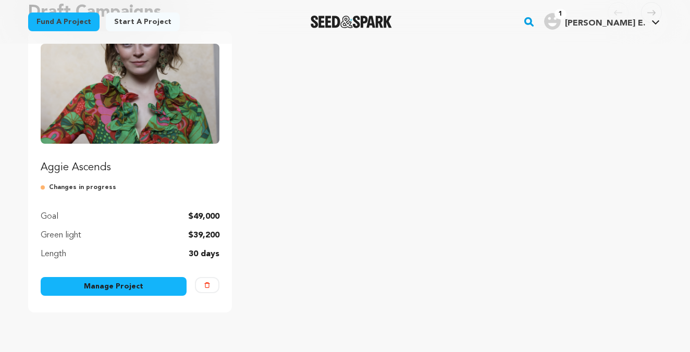 The image size is (690, 352). Describe the element at coordinates (204, 217) in the screenshot. I see `p: $49,000` at that location.